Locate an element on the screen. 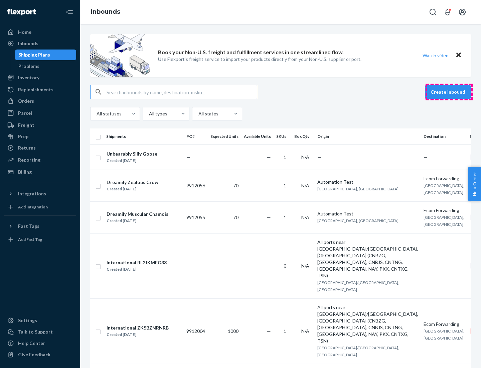  div: Problems is located at coordinates (29, 66).